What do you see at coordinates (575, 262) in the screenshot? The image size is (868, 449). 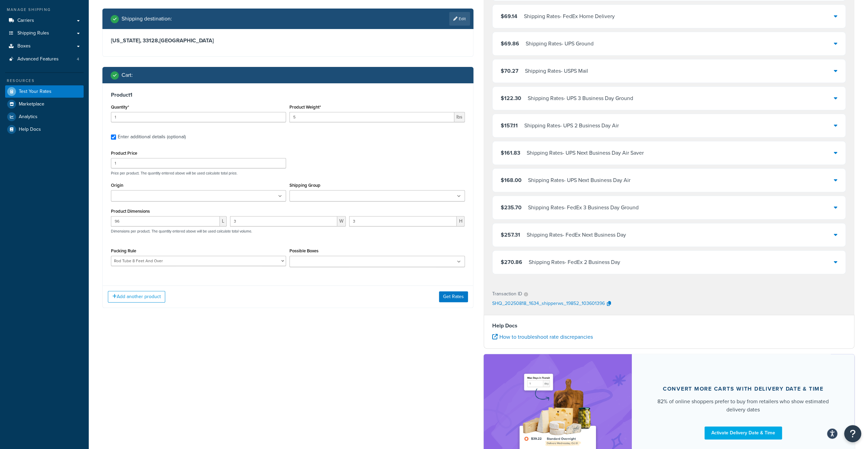 I see `div: Shipping Rates - FedEx 2 Business Day` at bounding box center [575, 262].